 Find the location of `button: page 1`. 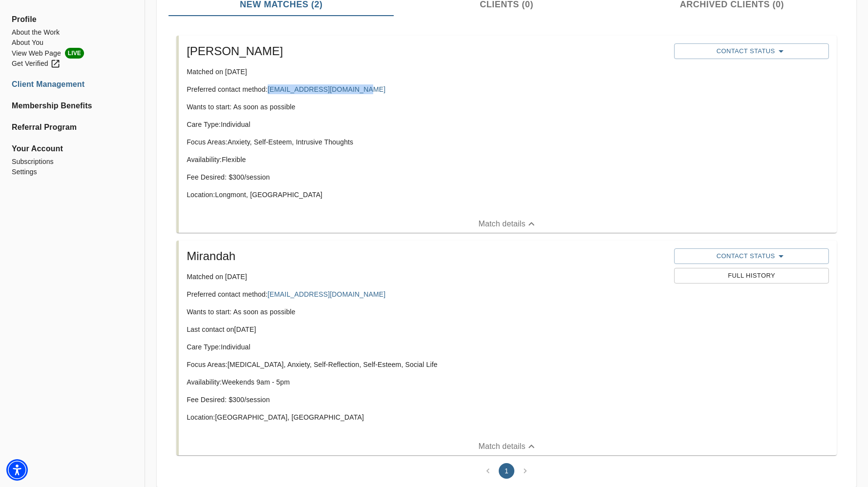

button: page 1 is located at coordinates (507, 471).